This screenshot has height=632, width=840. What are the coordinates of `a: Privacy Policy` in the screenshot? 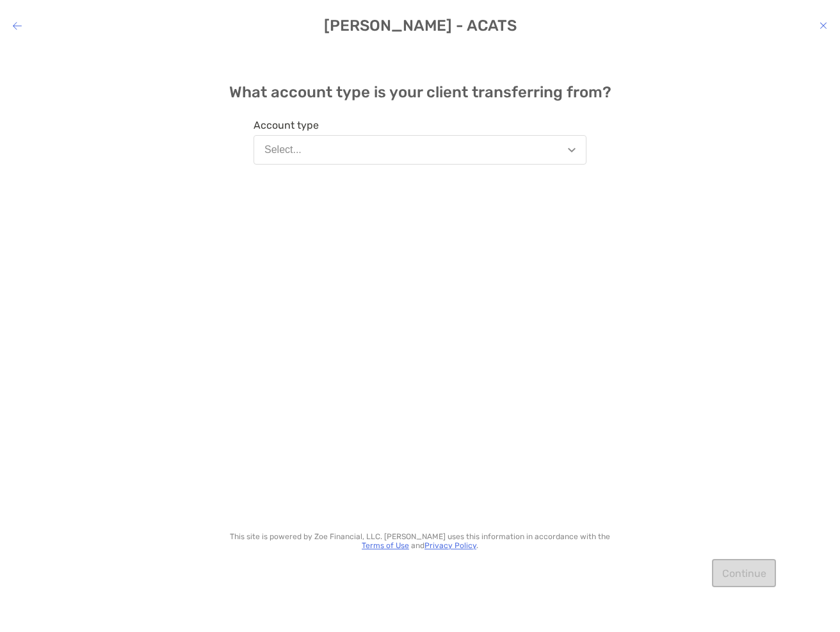 It's located at (450, 545).